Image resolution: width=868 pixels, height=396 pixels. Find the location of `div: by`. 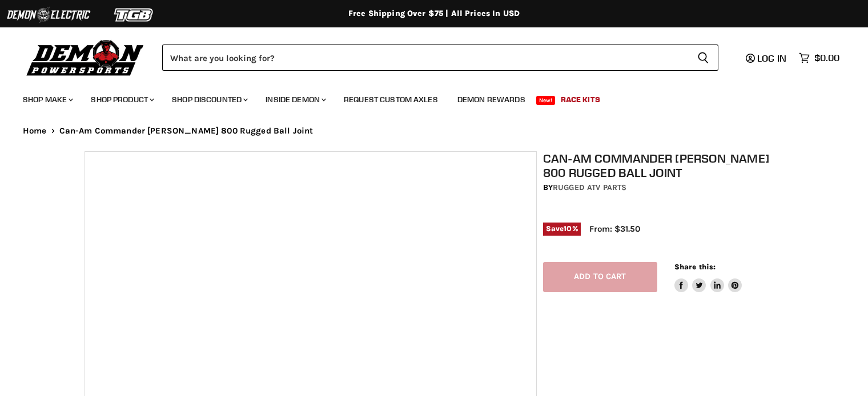

div: by is located at coordinates (666, 188).